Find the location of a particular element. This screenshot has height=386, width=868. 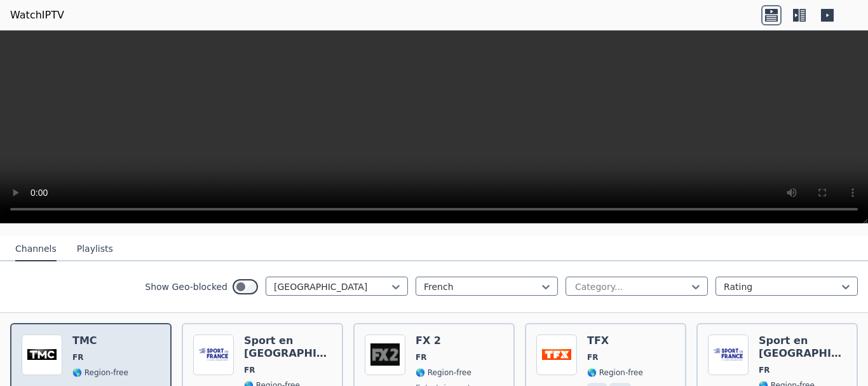

img: TMC is located at coordinates (42, 355).